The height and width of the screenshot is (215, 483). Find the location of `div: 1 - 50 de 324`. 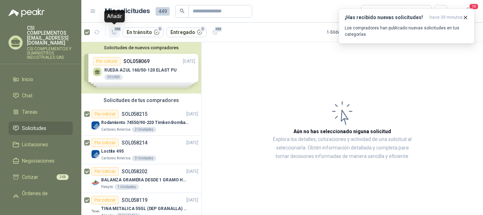

div: 1 - 50 de 324 is located at coordinates (348, 32).